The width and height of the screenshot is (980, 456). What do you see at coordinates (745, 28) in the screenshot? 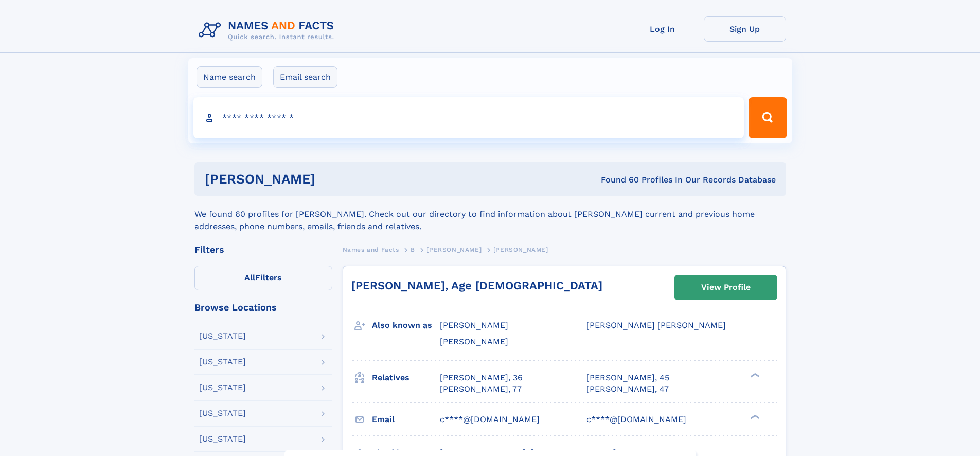
I see `a: Sign Up` at bounding box center [745, 28].